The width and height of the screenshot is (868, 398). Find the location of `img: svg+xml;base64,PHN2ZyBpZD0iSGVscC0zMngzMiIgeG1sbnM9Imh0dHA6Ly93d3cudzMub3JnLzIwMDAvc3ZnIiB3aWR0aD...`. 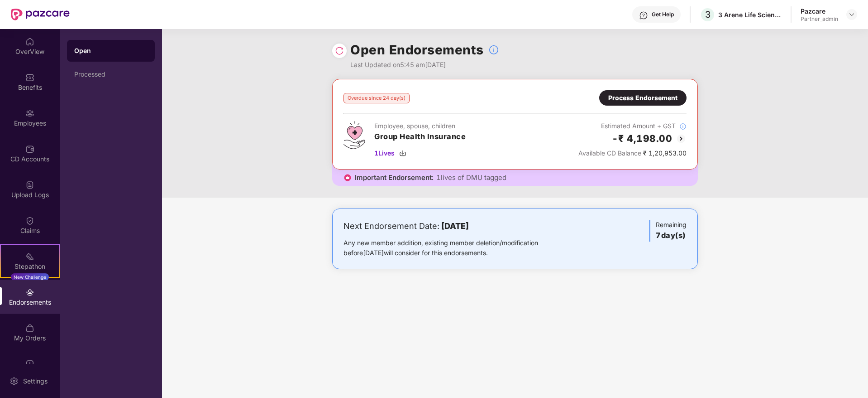

img: svg+xml;base64,PHN2ZyBpZD0iSGVscC0zMngzMiIgeG1sbnM9Imh0dHA6Ly93d3cudzMub3JnLzIwMDAvc3ZnIiB3aWR0aD... is located at coordinates (643, 15).